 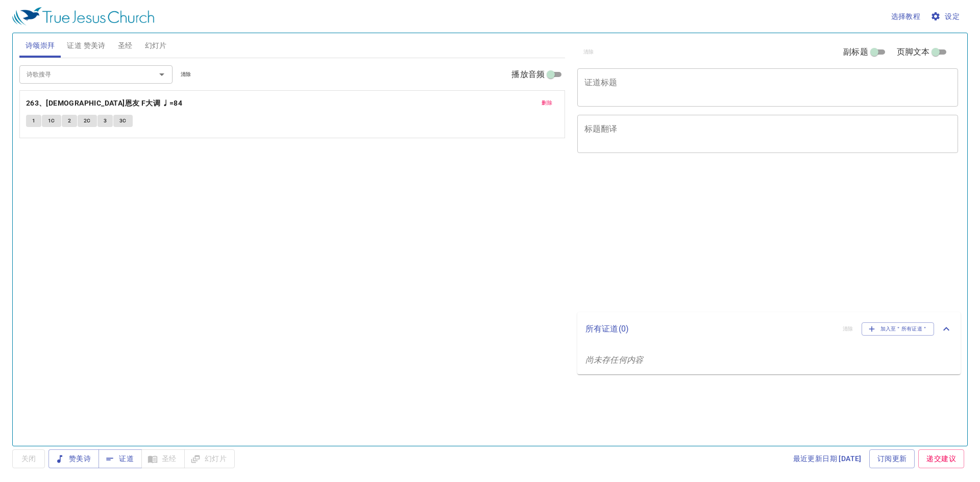 I want to click on button: Open, so click(x=162, y=74).